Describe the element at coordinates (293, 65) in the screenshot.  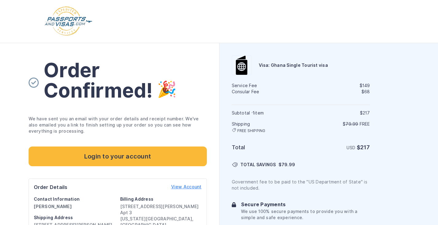
I see `h6: Visa: Ghana Single Tourist visa` at that location.